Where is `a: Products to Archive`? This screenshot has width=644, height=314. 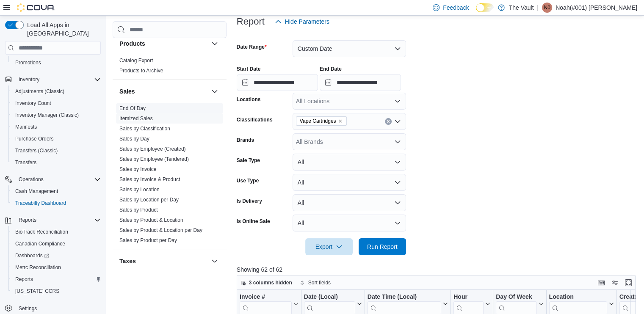 a: Products to Archive is located at coordinates (141, 71).